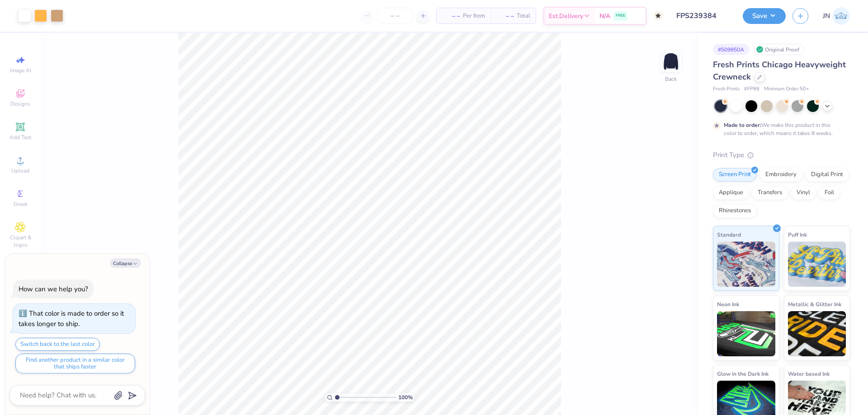 The height and width of the screenshot is (415, 868). What do you see at coordinates (764, 16) in the screenshot?
I see `button: Save` at bounding box center [764, 16].